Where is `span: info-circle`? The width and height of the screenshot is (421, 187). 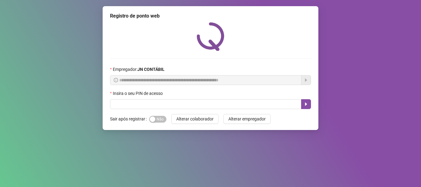
span: info-circle is located at coordinates (116, 80).